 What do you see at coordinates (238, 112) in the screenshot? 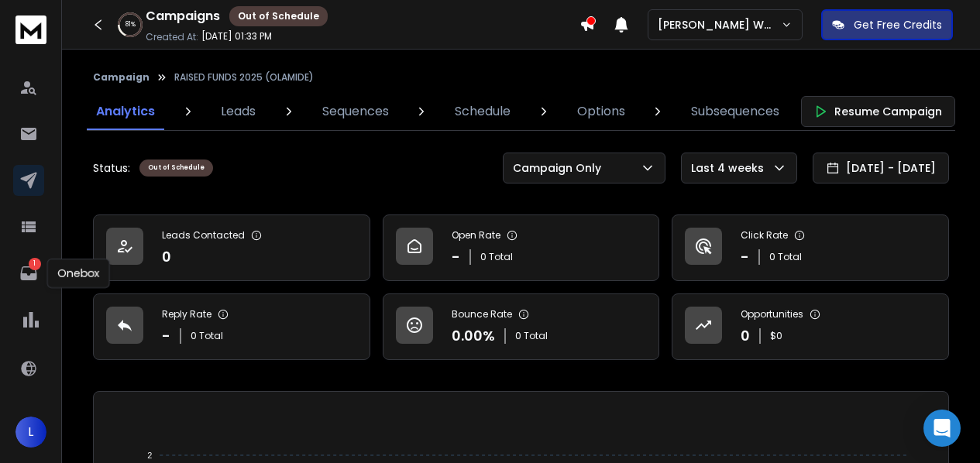
I see `a: Leads` at bounding box center [238, 112].